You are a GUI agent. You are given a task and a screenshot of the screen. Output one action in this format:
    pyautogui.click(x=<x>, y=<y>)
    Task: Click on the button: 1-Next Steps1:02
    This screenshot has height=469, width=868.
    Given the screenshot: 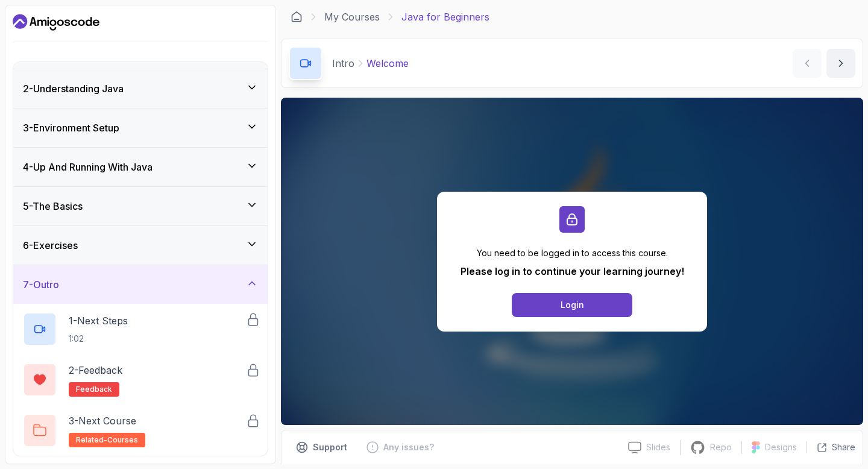 What is the action you would take?
    pyautogui.click(x=141, y=329)
    